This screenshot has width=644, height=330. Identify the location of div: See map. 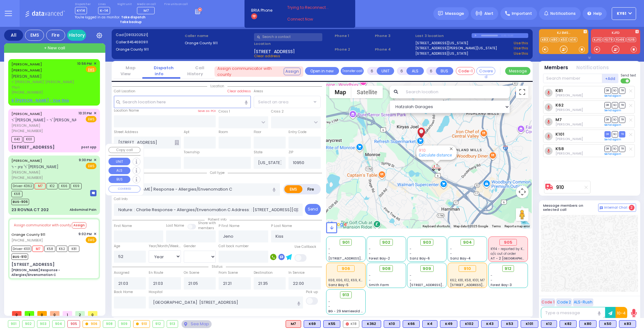
(196, 324).